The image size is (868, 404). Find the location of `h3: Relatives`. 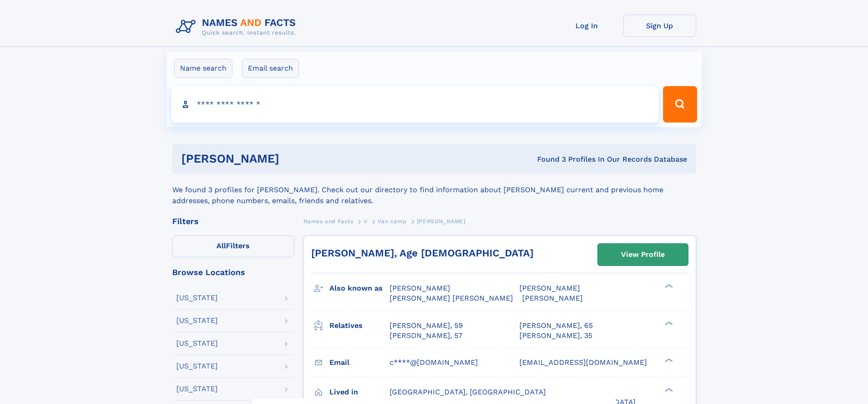

h3: Relatives is located at coordinates (359, 326).